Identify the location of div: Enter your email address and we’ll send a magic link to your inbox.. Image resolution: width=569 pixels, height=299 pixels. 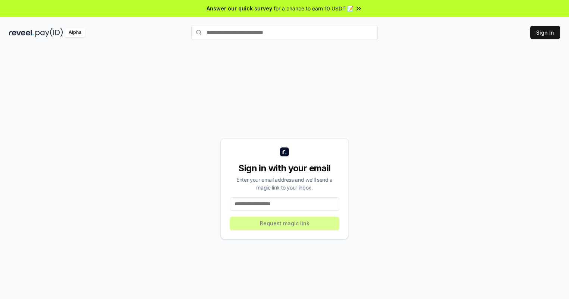
(284, 184).